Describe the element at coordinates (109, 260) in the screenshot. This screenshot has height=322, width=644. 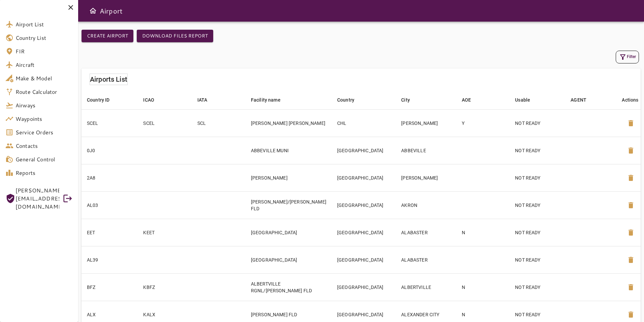
I see `td: AL39` at that location.